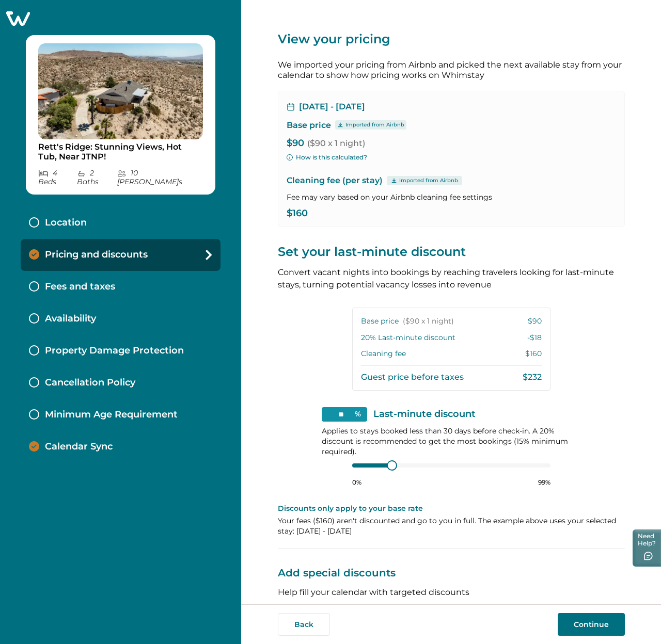  I want to click on p: 4 Bed s, so click(57, 178).